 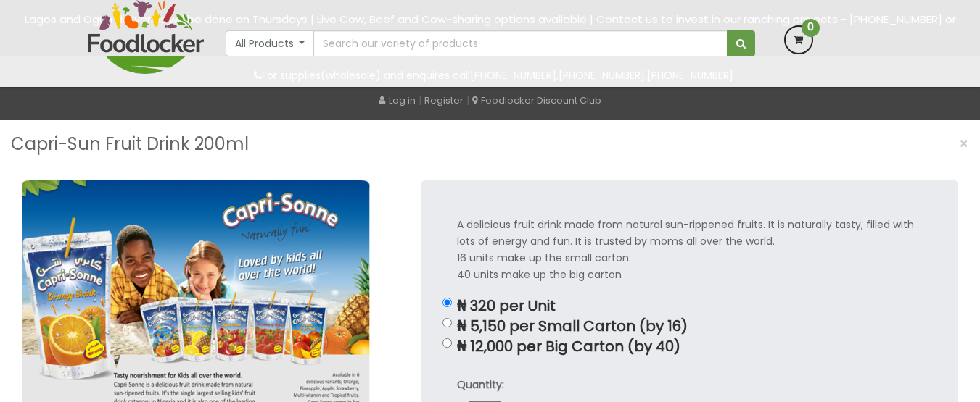 What do you see at coordinates (130, 145) in the screenshot?
I see `h3: Capri-Sun Fruit Drink 200ml` at bounding box center [130, 145].